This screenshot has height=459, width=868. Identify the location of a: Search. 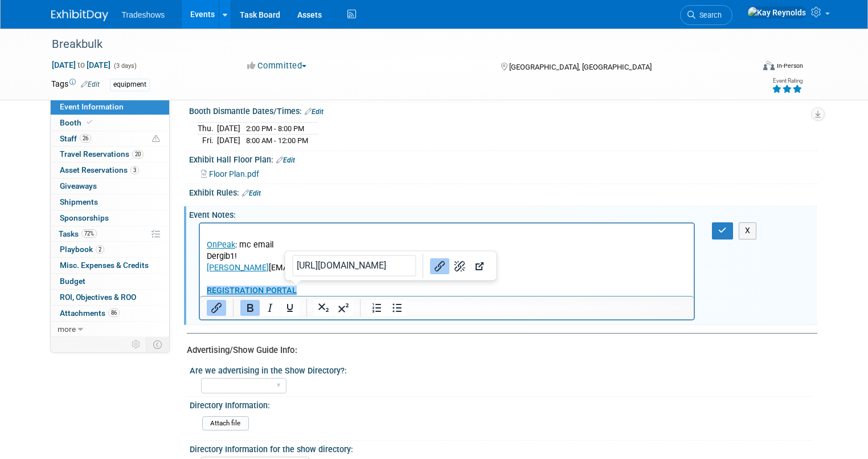
(706, 15).